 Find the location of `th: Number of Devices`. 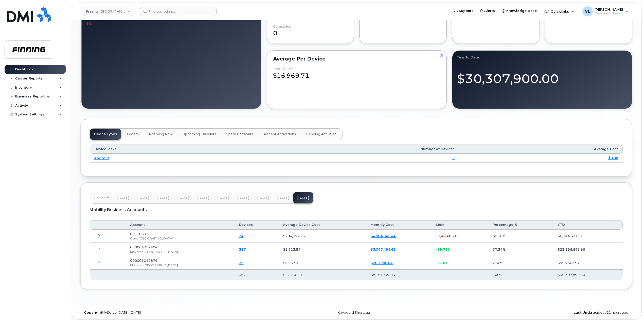

th: Number of Devices is located at coordinates (352, 149).